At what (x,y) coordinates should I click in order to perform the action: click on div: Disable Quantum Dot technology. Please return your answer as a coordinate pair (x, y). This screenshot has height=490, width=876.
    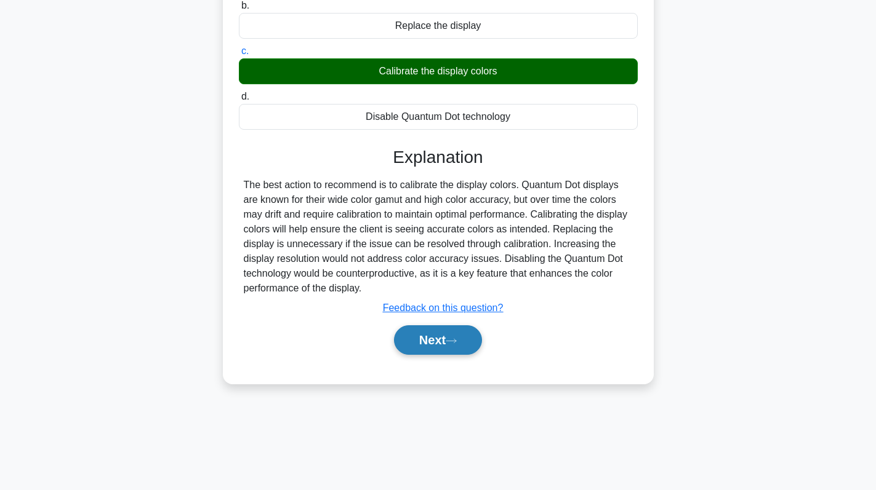
    Looking at the image, I should click on (438, 117).